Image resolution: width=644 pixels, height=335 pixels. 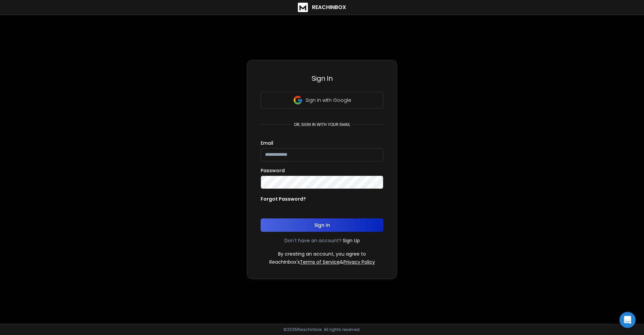 I want to click on a: Sign Up, so click(x=351, y=241).